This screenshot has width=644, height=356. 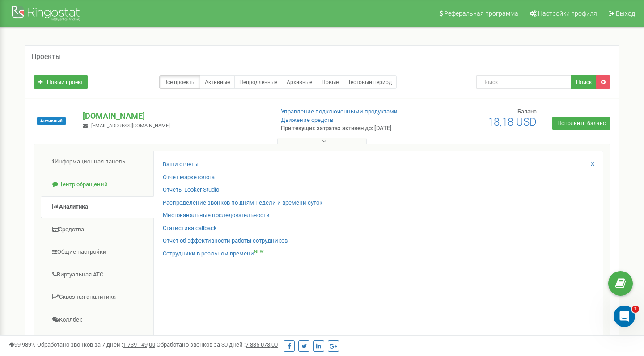 What do you see at coordinates (97, 207) in the screenshot?
I see `a: Аналитика` at bounding box center [97, 207].